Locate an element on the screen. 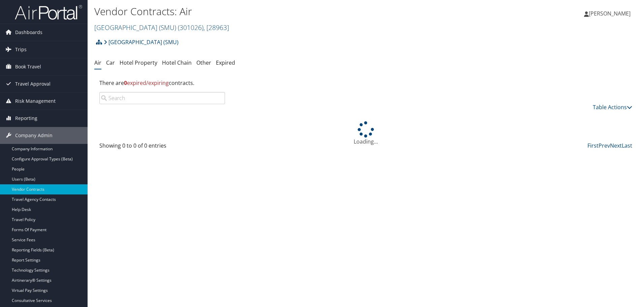 The image size is (644, 307). input: Search is located at coordinates (162, 98).